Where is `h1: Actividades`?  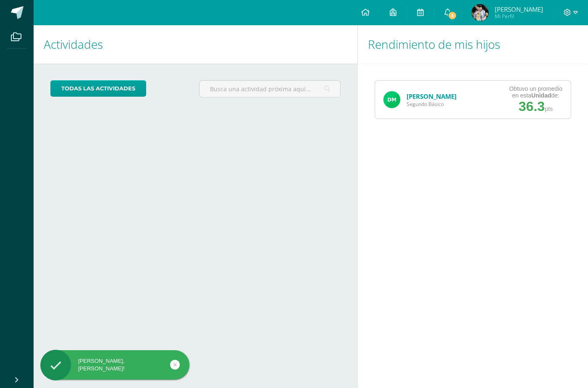
h1: Actividades is located at coordinates (195, 44).